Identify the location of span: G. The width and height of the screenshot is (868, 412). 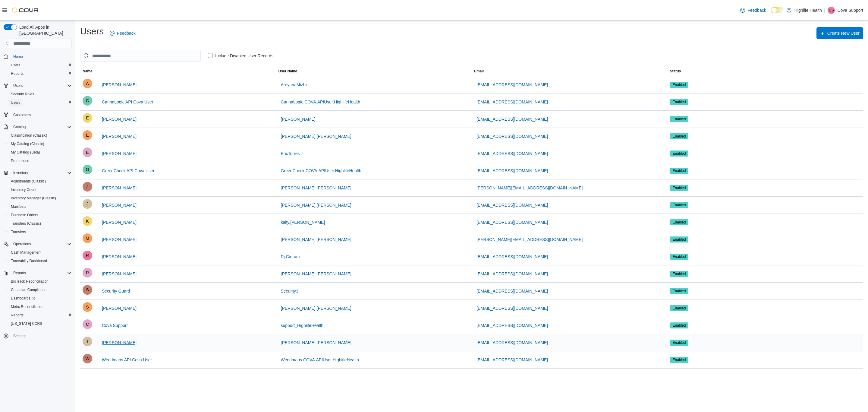
(87, 169).